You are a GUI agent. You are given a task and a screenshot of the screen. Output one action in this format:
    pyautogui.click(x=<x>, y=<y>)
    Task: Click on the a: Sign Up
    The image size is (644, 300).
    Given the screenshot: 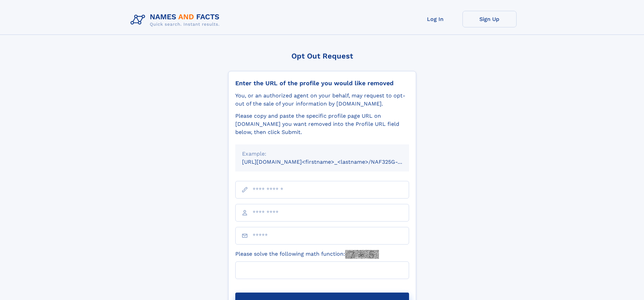 What is the action you would take?
    pyautogui.click(x=490, y=19)
    